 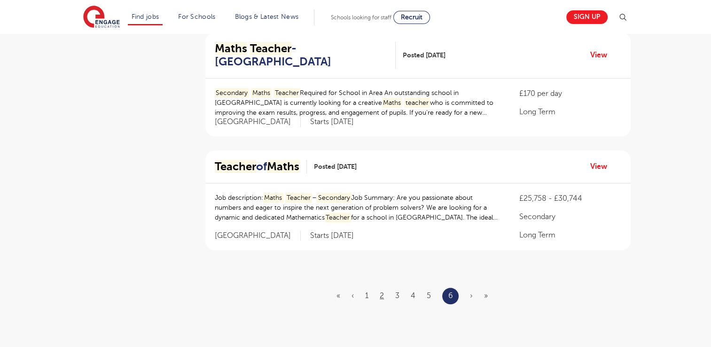 What do you see at coordinates (361, 17) in the screenshot?
I see `span: Schools looking for staff` at bounding box center [361, 17].